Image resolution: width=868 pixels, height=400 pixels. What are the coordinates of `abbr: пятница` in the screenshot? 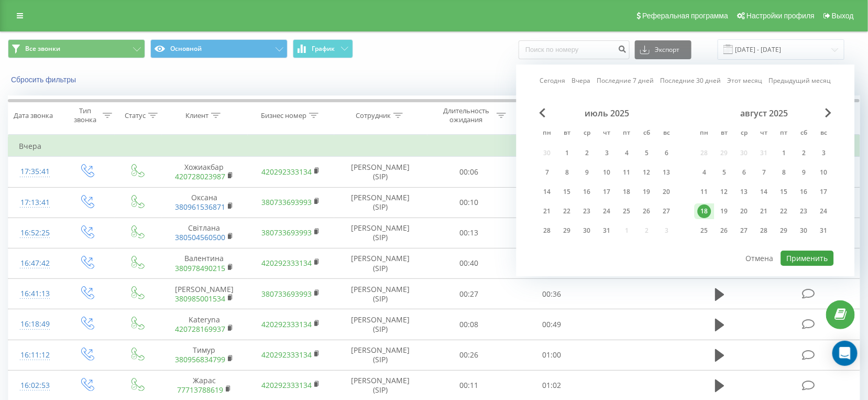 It's located at (627, 134).